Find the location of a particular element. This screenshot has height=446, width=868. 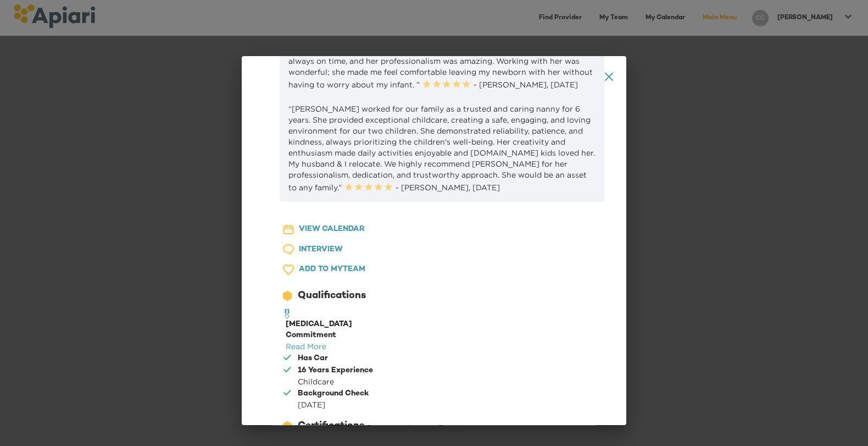

span: ADD TO MY TEAM is located at coordinates (332, 269).